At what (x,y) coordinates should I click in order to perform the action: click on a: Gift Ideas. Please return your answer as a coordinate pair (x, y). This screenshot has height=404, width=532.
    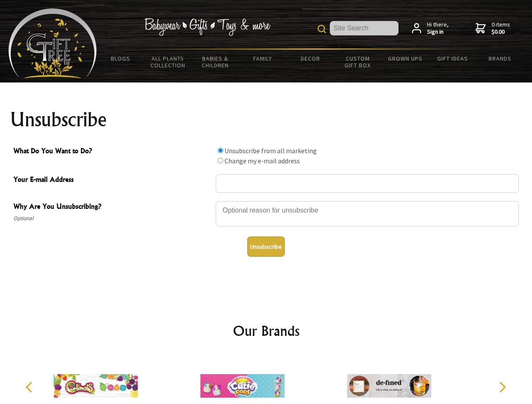
    Looking at the image, I should click on (452, 59).